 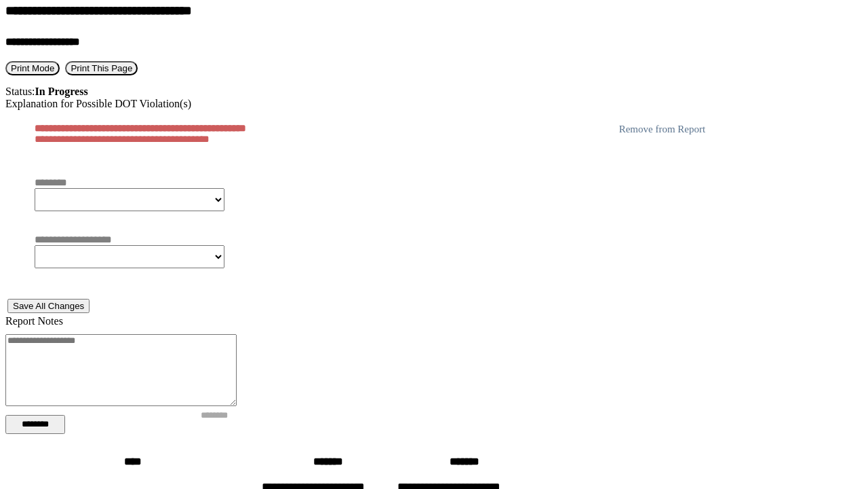 What do you see at coordinates (35, 424) in the screenshot?
I see `button: Change Filter Options` at bounding box center [35, 424].